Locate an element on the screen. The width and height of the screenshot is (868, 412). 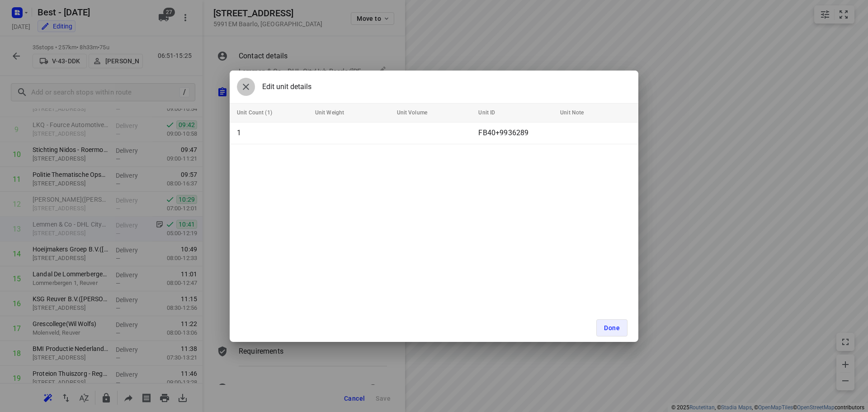
span: Unit Count (1) is located at coordinates (260, 113).